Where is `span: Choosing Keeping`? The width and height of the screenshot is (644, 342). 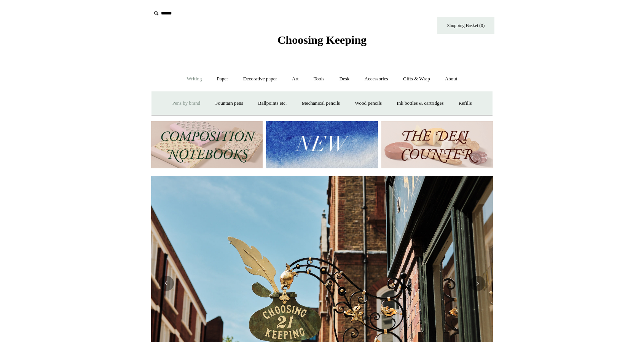 span: Choosing Keeping is located at coordinates (322, 40).